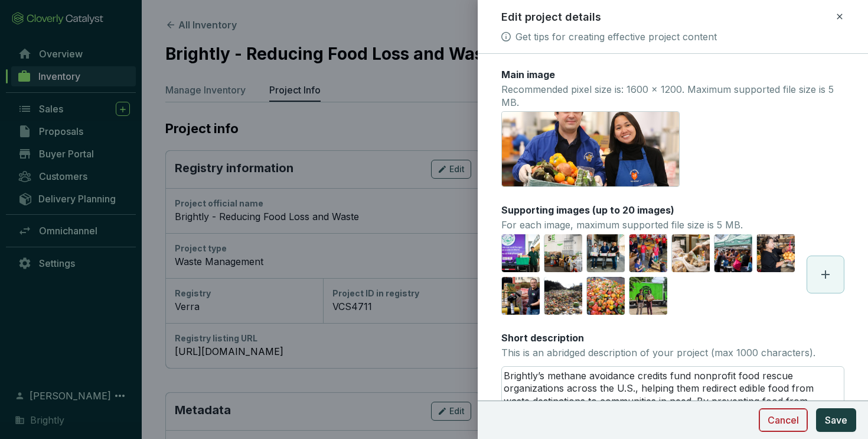 This screenshot has width=868, height=439. What do you see at coordinates (616, 37) in the screenshot?
I see `a: Get tips for creating effective project content` at bounding box center [616, 37].